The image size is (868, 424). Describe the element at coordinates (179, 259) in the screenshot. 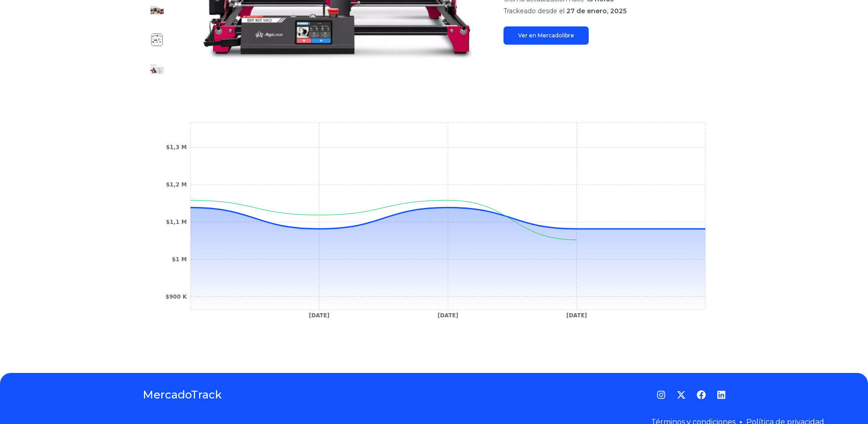

I see `tspan: $1 M` at that location.